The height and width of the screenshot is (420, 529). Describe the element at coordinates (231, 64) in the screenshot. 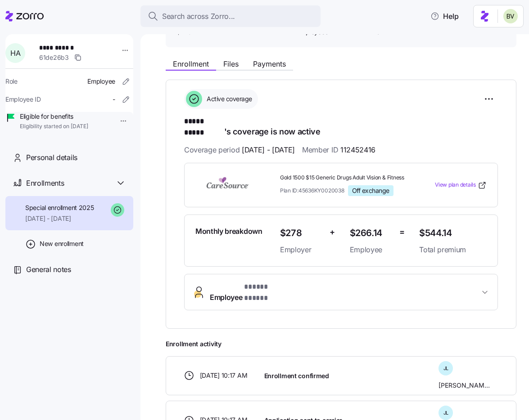

I see `span: Files` at that location.